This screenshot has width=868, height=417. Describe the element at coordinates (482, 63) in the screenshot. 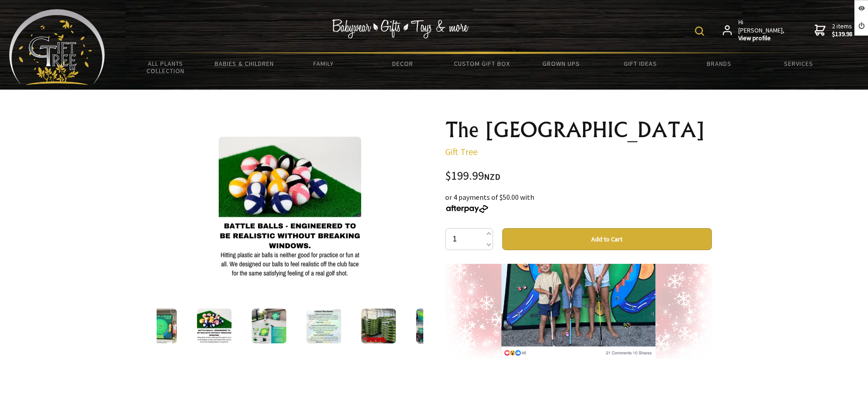

I see `a: Custom Gift Box` at that location.